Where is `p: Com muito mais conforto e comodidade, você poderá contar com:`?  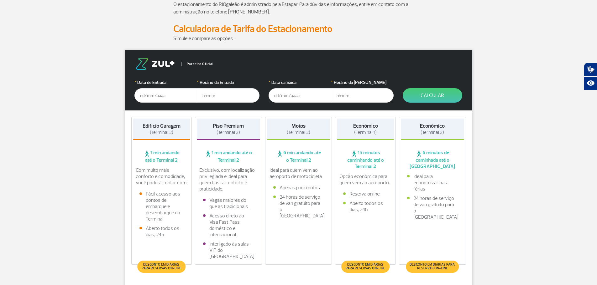
p: Com muito mais conforto e comodidade, você poderá contar com: is located at coordinates (162, 177).